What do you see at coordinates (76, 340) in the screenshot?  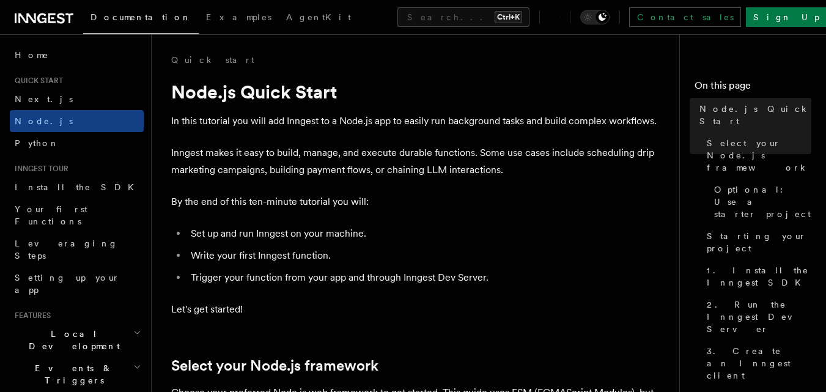 I see `button: Local Development` at bounding box center [76, 340].